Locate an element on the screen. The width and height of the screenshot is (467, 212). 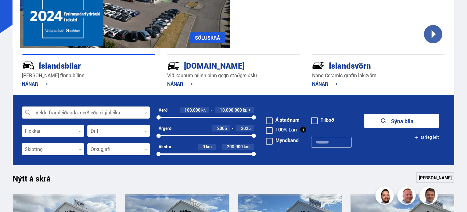
label: Myndband is located at coordinates (282, 140).